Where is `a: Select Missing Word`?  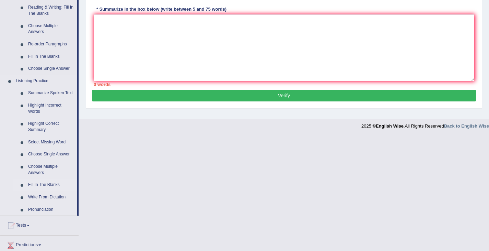
a: Select Missing Word is located at coordinates (51, 142).